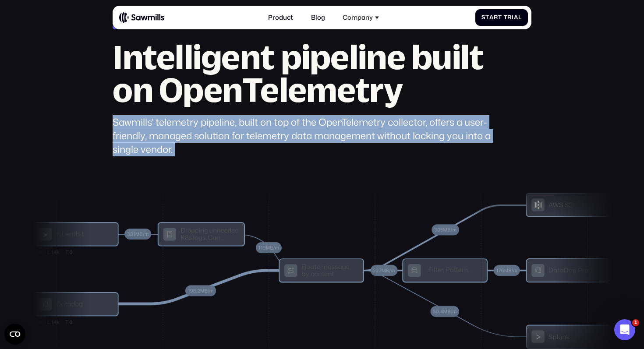 The image size is (644, 349). What do you see at coordinates (15, 334) in the screenshot?
I see `button: Open CMP widget` at bounding box center [15, 334].